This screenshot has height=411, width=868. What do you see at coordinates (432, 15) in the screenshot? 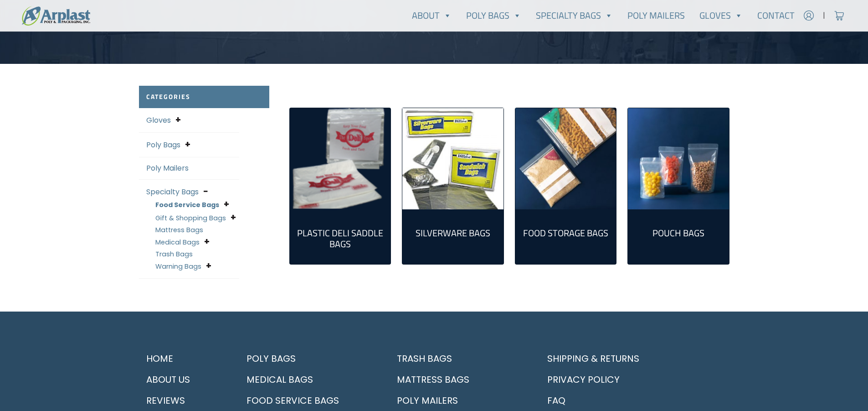
I see `a: About` at bounding box center [432, 15].